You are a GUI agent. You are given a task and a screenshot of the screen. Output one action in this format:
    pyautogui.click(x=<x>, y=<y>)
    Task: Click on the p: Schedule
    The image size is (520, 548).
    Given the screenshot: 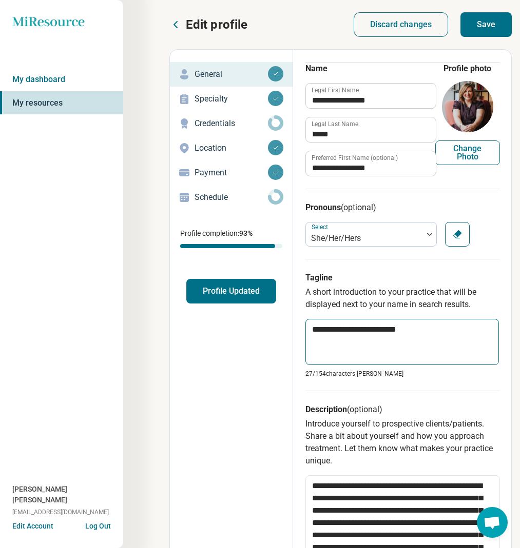 What is the action you would take?
    pyautogui.click(x=231, y=197)
    